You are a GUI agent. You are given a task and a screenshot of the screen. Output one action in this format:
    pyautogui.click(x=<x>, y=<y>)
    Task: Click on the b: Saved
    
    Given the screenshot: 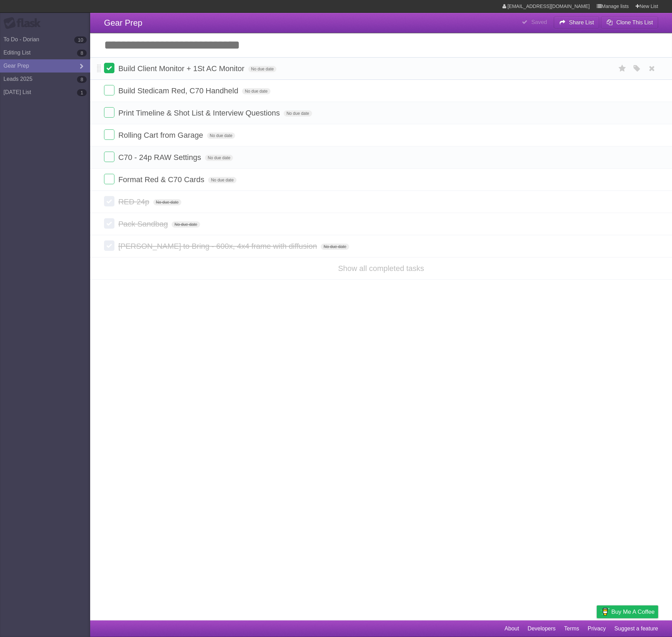 What is the action you would take?
    pyautogui.click(x=539, y=22)
    